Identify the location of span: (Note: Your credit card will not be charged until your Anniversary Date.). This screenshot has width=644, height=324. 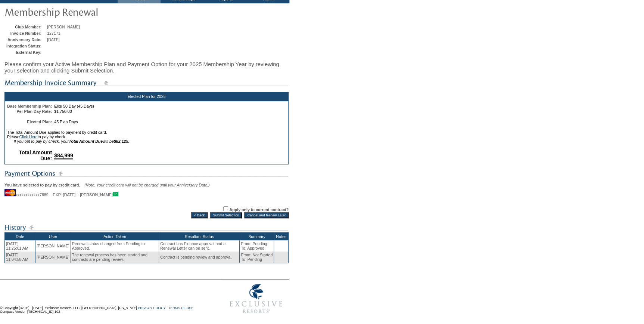
(147, 185).